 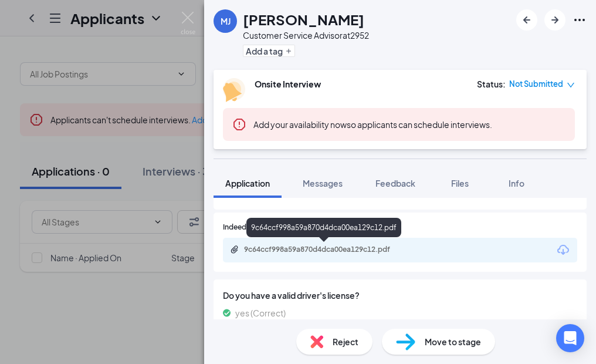 I want to click on a: Download, so click(x=564, y=250).